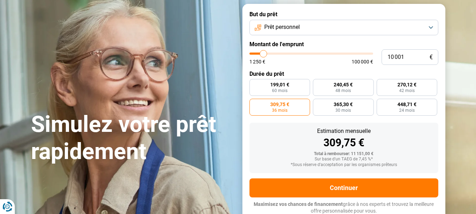 The width and height of the screenshot is (476, 214). What do you see at coordinates (132, 138) in the screenshot?
I see `h1: Simulez votre prêt rapidement` at bounding box center [132, 138].